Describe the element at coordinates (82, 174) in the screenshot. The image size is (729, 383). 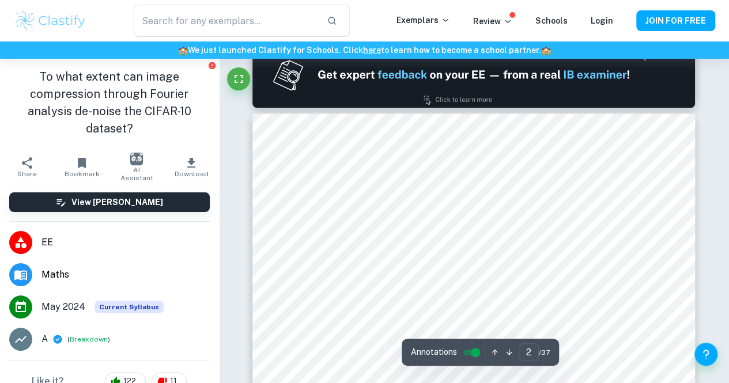
I see `span: Bookmark` at that location.